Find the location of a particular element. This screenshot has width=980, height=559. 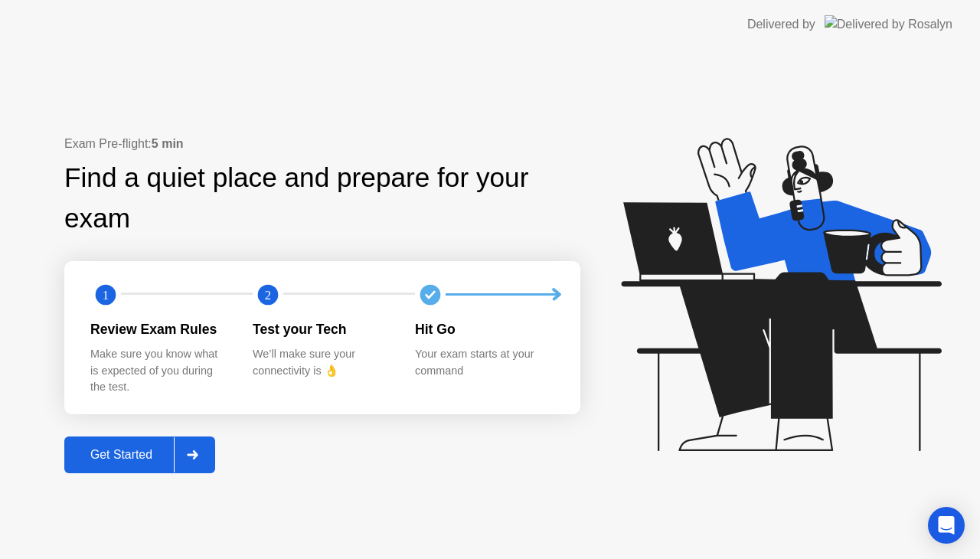

div: Hit Go is located at coordinates (484, 329).